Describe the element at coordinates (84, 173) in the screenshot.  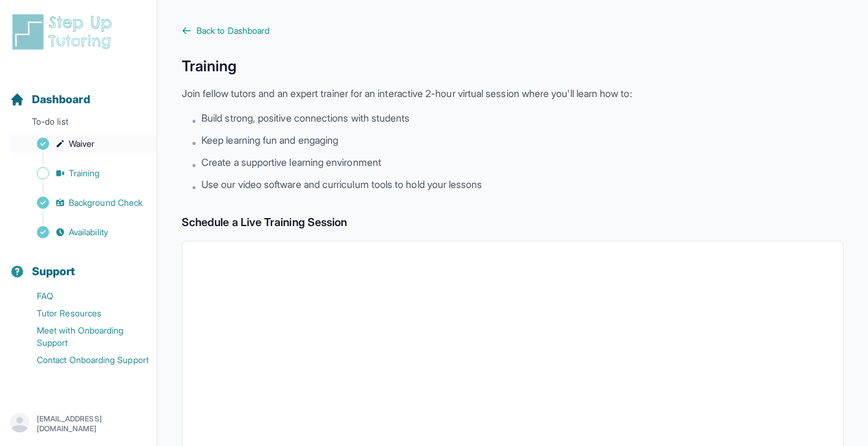
I see `span: Training` at that location.